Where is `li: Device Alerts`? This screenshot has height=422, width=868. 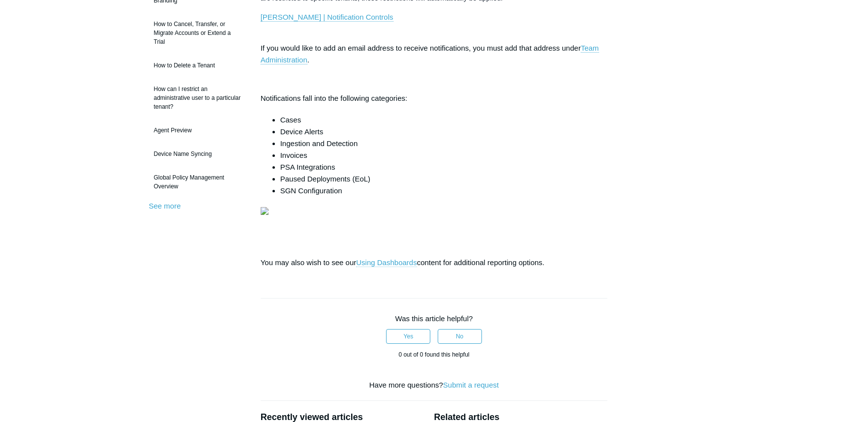 li: Device Alerts is located at coordinates (444, 132).